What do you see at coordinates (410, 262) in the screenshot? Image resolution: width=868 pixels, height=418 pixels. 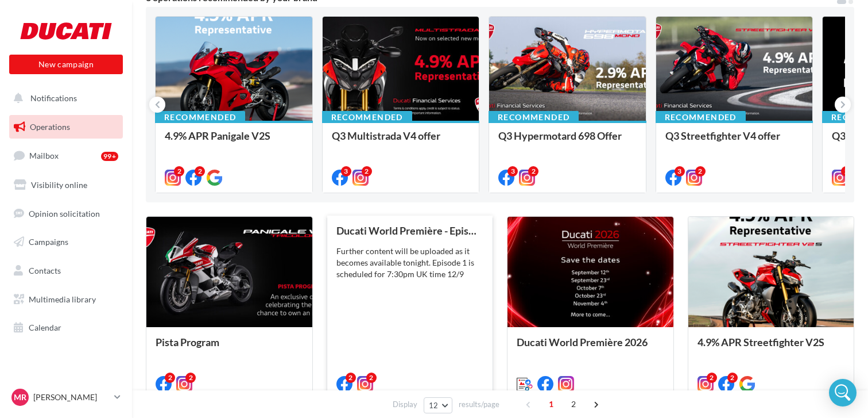 I see `div: Further content will be uploaded as it becomes available tonight. Episode 1 is scheduled for 7:30...` at bounding box center [410, 262].